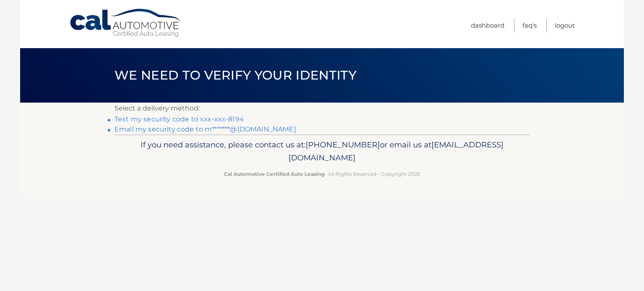  Describe the element at coordinates (179, 119) in the screenshot. I see `a: Text my security code to xxx-xxx-8194` at that location.